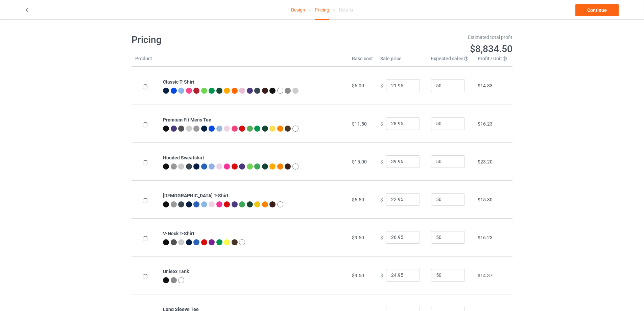  I want to click on span: $15.00, so click(359, 162).